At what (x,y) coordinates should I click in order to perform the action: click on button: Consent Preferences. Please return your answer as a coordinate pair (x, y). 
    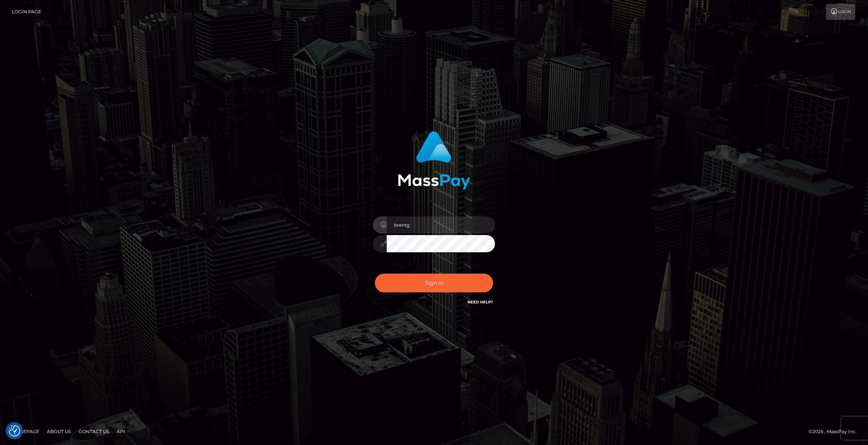
    Looking at the image, I should click on (14, 431).